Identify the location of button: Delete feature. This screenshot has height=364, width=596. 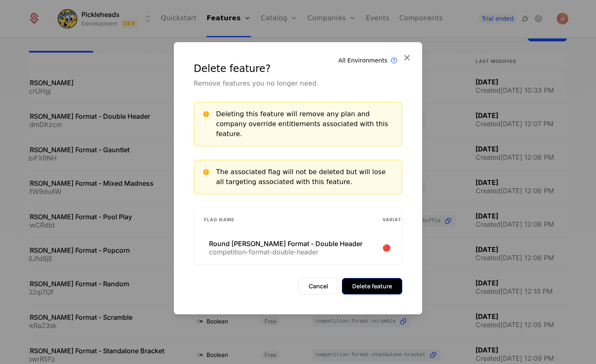
(372, 287).